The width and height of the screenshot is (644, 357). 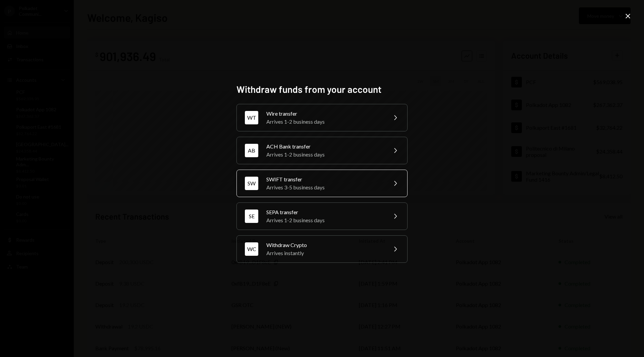 What do you see at coordinates (325, 146) in the screenshot?
I see `div: ACH Bank transfer` at bounding box center [325, 146].